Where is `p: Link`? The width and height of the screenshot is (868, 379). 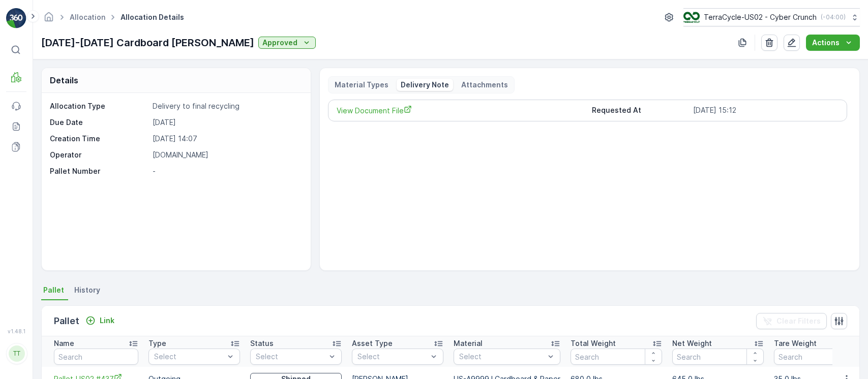 p: Link is located at coordinates (107, 321).